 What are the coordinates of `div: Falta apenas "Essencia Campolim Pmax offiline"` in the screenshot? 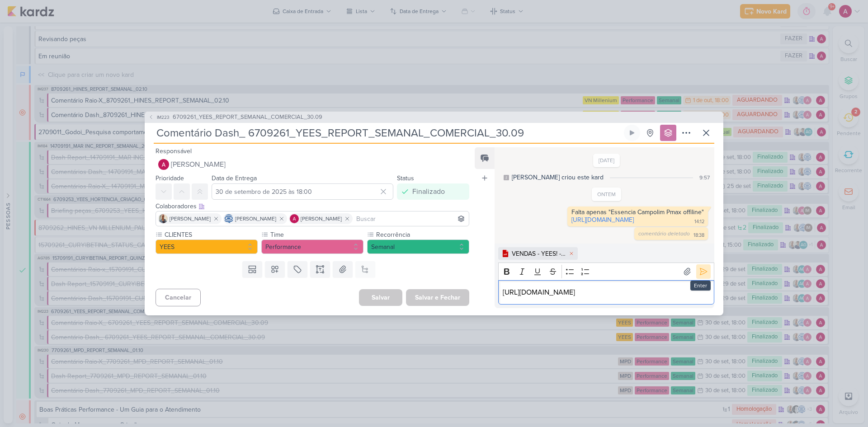 It's located at (638, 212).